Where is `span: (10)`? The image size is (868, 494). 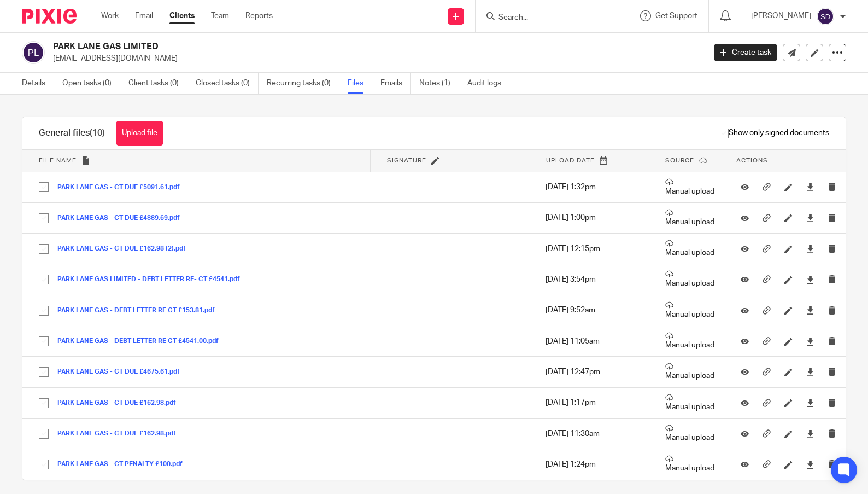
span: (10) is located at coordinates (98, 133).